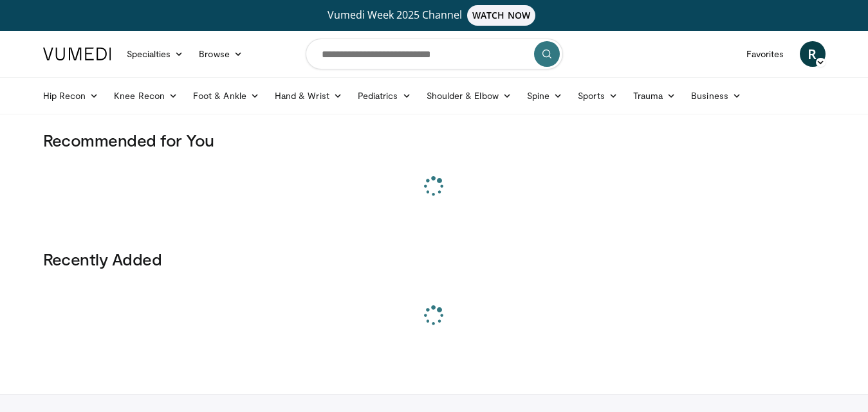 The height and width of the screenshot is (412, 868). What do you see at coordinates (501, 16) in the screenshot?
I see `span: WATCH NOW` at bounding box center [501, 16].